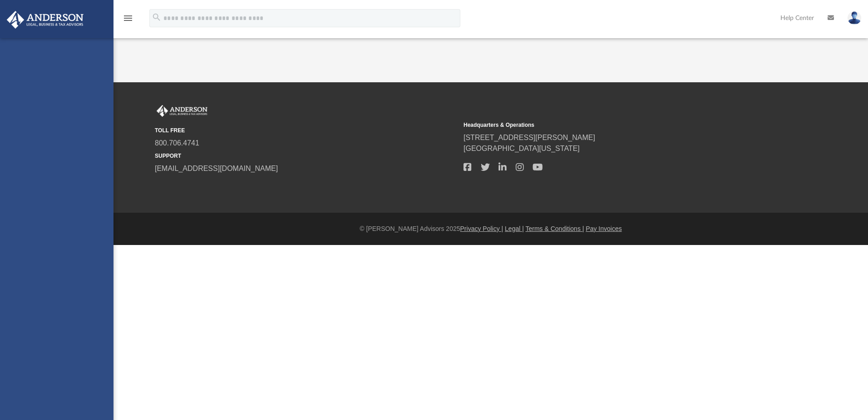  Describe the element at coordinates (306, 156) in the screenshot. I see `small: SUPPORT` at that location.